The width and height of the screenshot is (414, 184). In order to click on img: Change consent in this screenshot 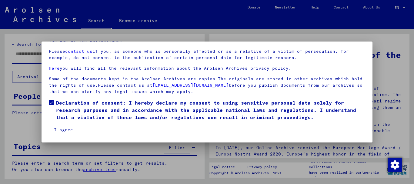, I will do `click(395, 165)`.